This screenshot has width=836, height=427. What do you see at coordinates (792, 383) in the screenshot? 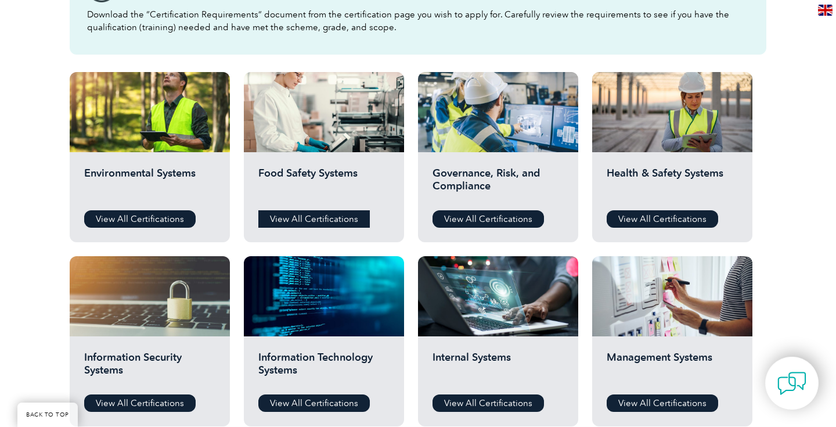
I see `img: contact-chat.png` at bounding box center [792, 383].